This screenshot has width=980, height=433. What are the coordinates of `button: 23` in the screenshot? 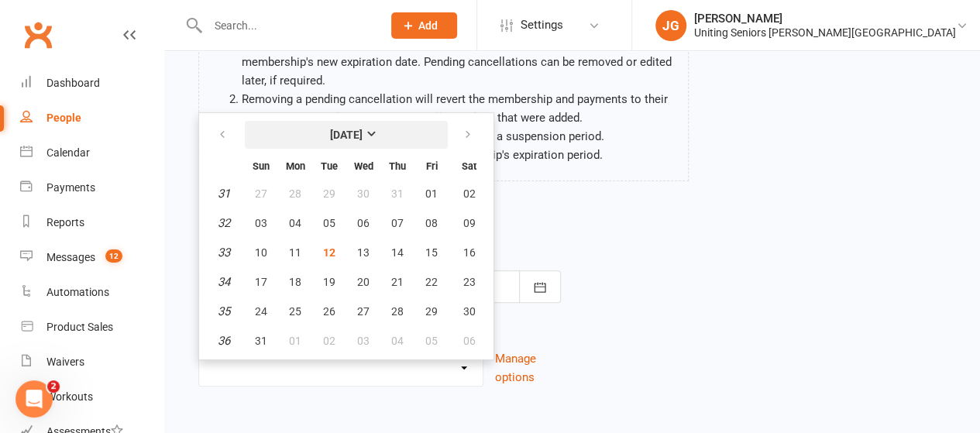 It's located at (469, 282).